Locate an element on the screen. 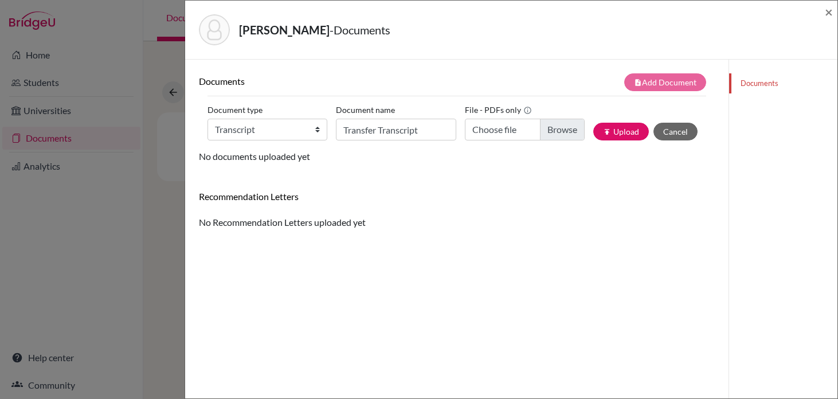  div: No documents uploaded yet is located at coordinates (457, 118).